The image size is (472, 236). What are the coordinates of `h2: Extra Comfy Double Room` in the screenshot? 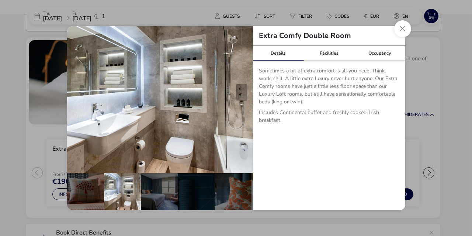 It's located at (305, 36).